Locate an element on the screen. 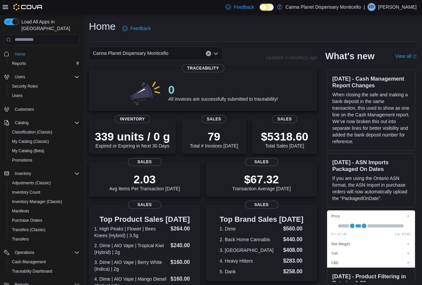 This screenshot has height=285, width=422. p: Canna Planet Dispensary Monticello is located at coordinates (323, 7).